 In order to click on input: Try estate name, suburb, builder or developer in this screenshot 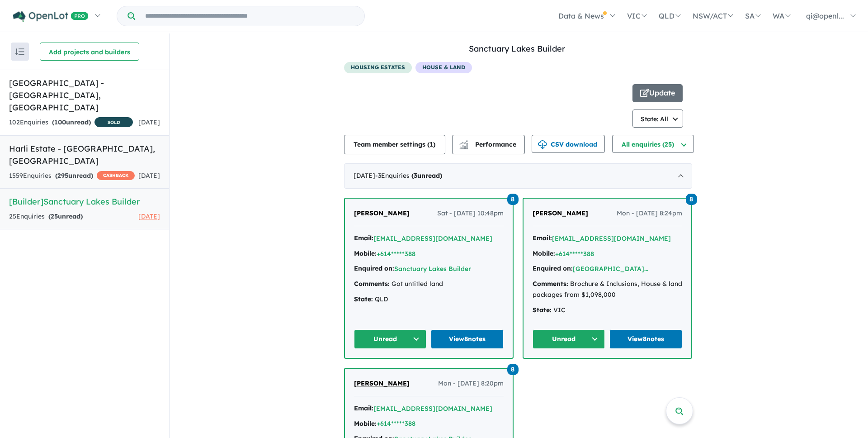, I will do `click(250, 16)`.